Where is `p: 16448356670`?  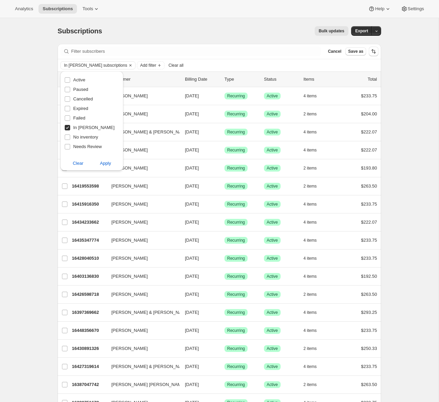 p: 16448356670 is located at coordinates (89, 331).